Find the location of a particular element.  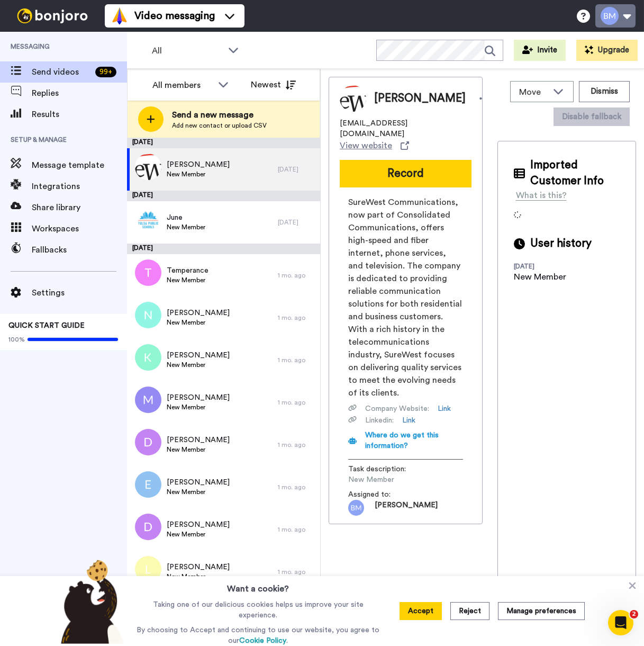

span: Share library is located at coordinates (79, 208).